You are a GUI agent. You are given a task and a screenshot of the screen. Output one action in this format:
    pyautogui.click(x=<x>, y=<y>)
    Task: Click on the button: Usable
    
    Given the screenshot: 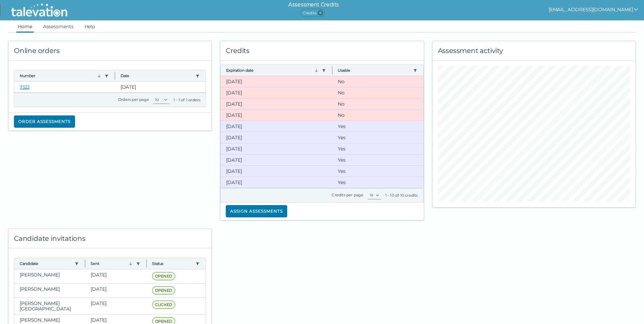 What is the action you would take?
    pyautogui.click(x=374, y=70)
    